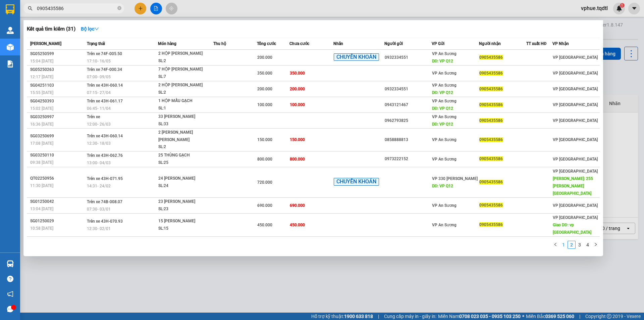 The width and height of the screenshot is (644, 320). I want to click on div: QT02250956, so click(57, 179).